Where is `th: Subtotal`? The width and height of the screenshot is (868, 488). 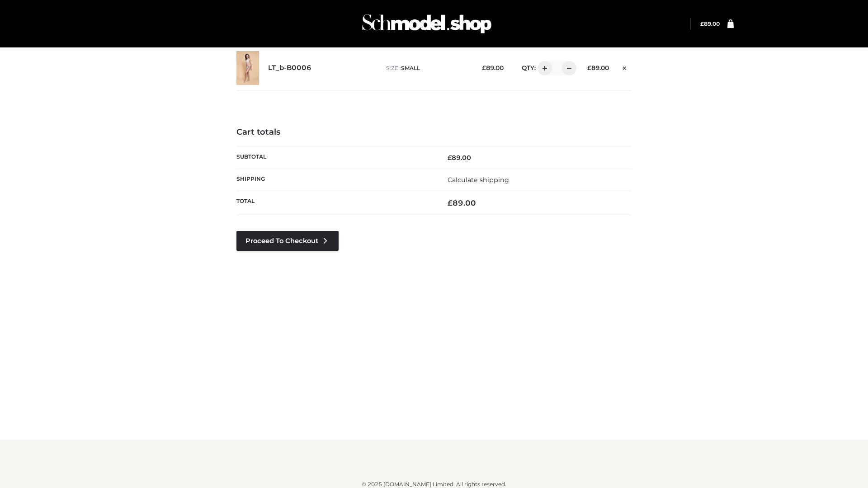 th: Subtotal is located at coordinates (335, 157).